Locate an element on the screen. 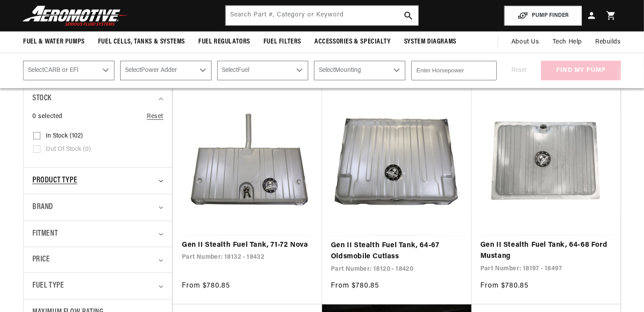 The height and width of the screenshot is (312, 644). summary: Rebuilds is located at coordinates (608, 42).